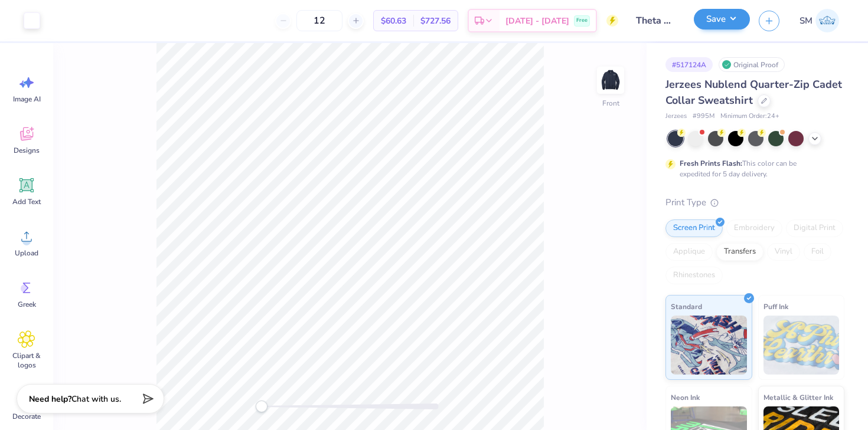 Image resolution: width=868 pixels, height=430 pixels. I want to click on span: Puff Ink, so click(775, 306).